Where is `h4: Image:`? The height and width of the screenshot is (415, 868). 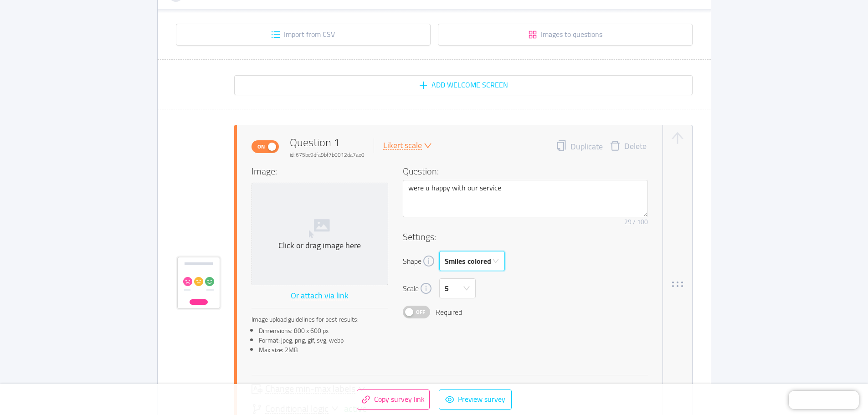 h4: Image: is located at coordinates (320, 171).